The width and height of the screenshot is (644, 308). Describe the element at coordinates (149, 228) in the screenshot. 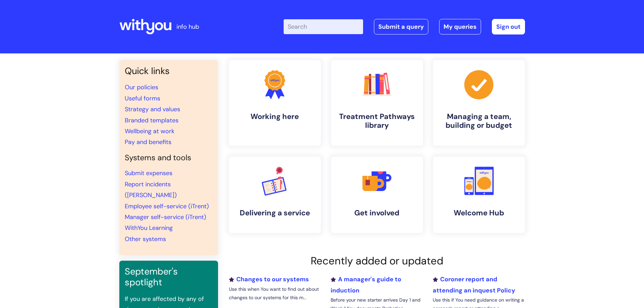

I see `a: WithYou Learning` at that location.